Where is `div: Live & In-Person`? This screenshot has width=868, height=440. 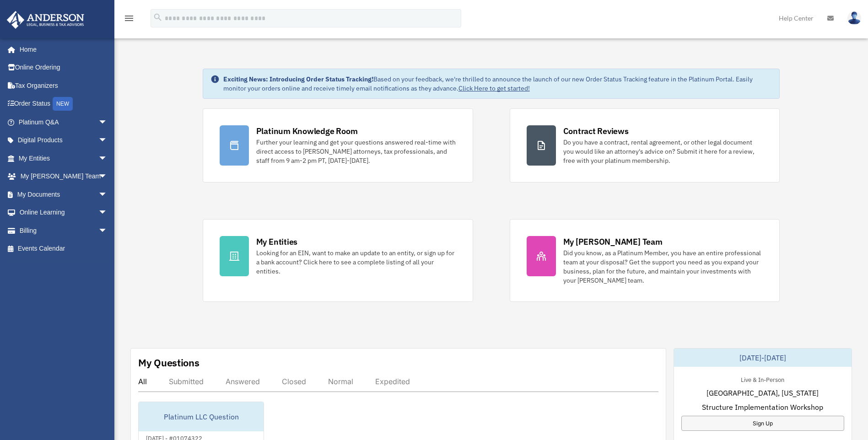 div: Live & In-Person is located at coordinates (762, 379).